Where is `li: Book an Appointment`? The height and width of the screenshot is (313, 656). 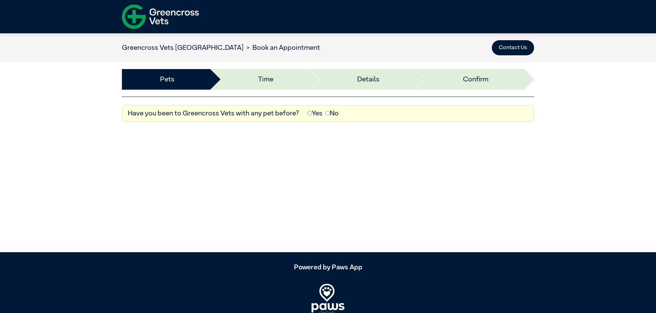
li: Book an Appointment is located at coordinates (282, 48).